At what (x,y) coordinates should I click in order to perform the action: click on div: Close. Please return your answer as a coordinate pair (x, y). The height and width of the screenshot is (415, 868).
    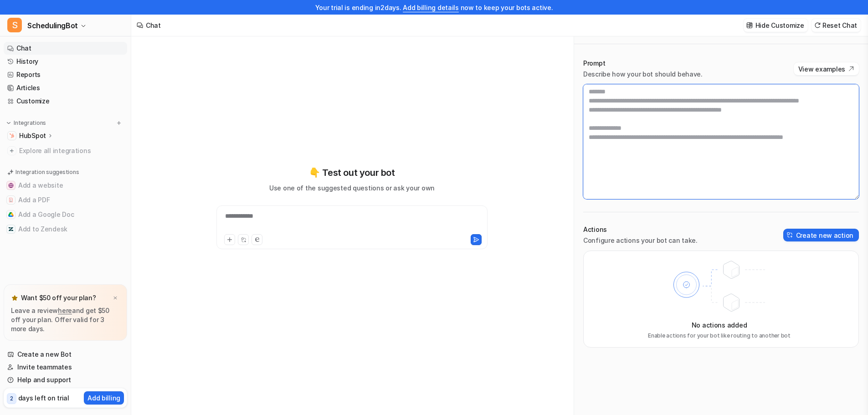
    Looking at the image, I should click on (168, 12).